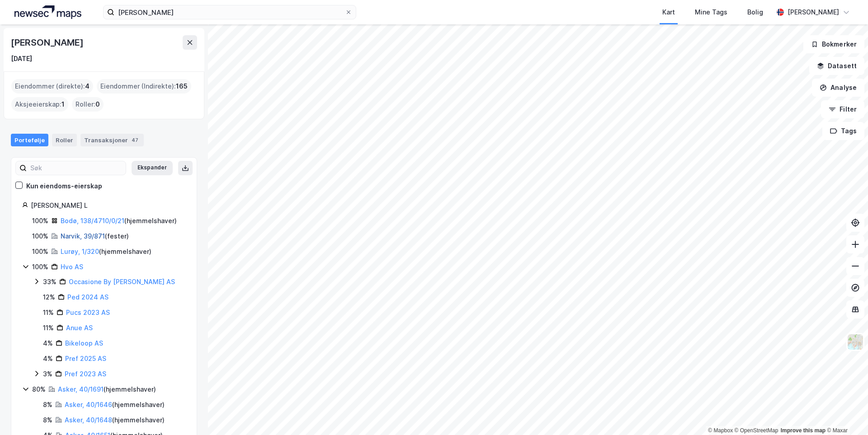 The width and height of the screenshot is (868, 435). I want to click on a: Pucs 2023 AS, so click(88, 312).